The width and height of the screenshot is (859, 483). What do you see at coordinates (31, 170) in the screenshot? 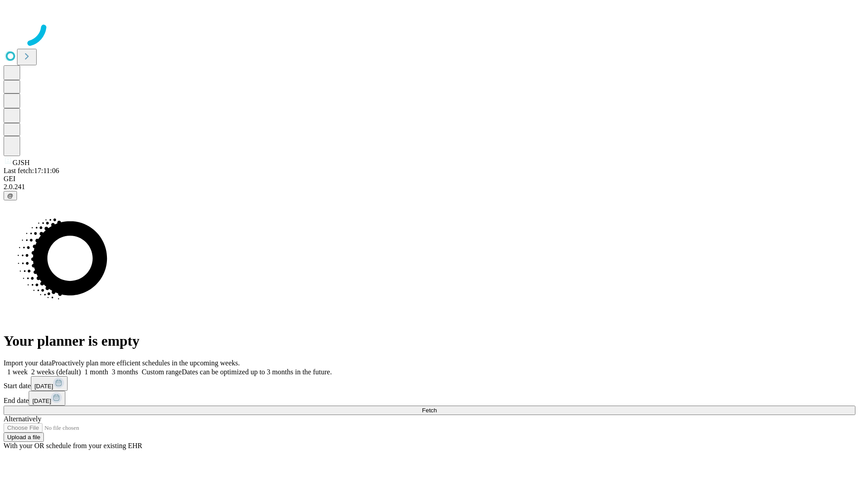
I see `span: Last fetch: 17:11:06` at bounding box center [31, 170].